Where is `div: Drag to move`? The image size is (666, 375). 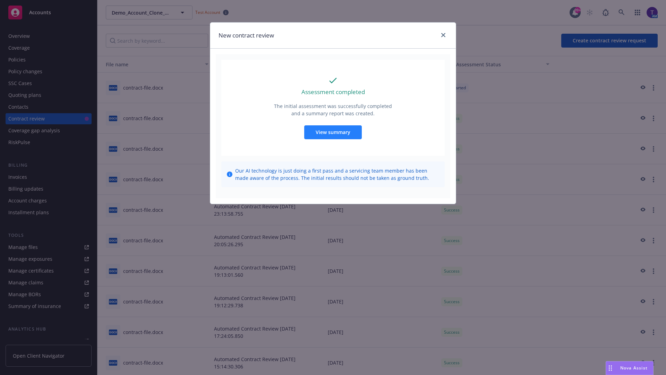
div: Drag to move is located at coordinates (610, 368).